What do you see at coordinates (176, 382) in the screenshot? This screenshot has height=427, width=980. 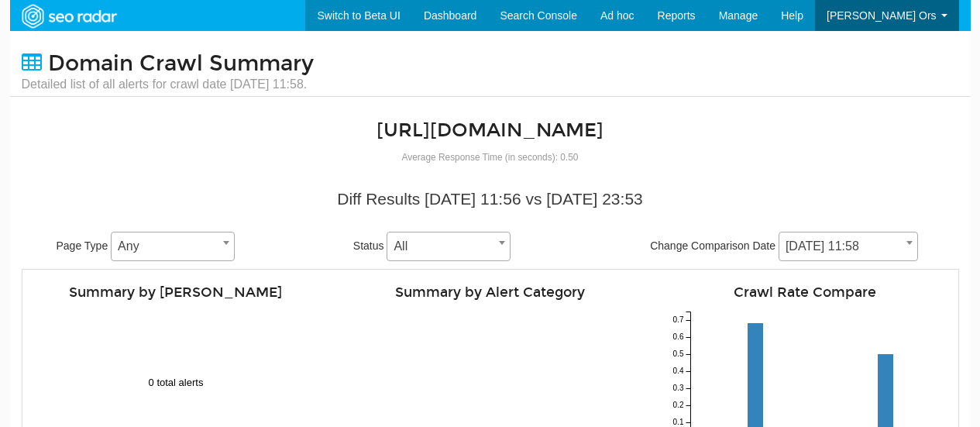 I see `text: 0 total alerts` at bounding box center [176, 382].